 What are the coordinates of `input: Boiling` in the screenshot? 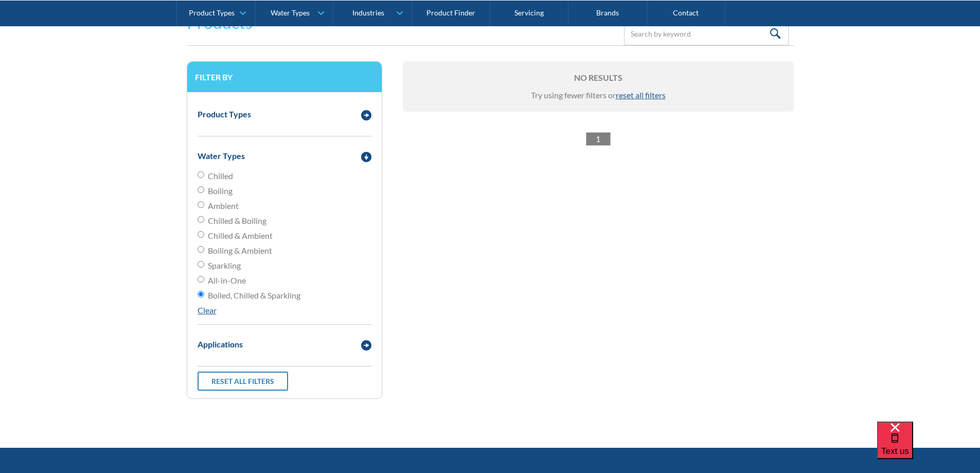 It's located at (200, 189).